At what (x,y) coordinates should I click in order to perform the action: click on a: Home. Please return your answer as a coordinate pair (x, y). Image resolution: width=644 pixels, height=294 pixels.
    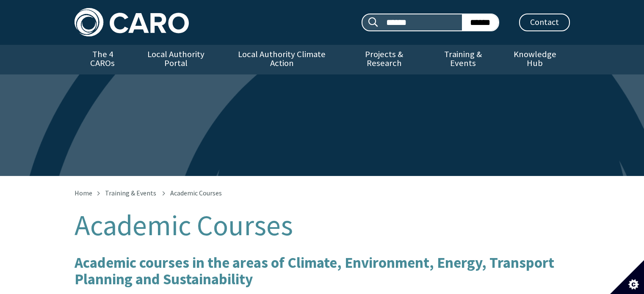
    Looking at the image, I should click on (84, 193).